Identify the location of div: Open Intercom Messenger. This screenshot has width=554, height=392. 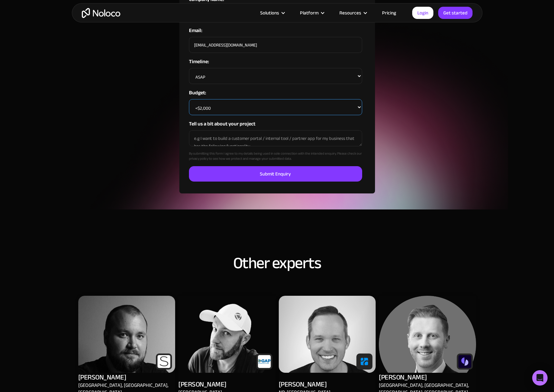
(540, 378).